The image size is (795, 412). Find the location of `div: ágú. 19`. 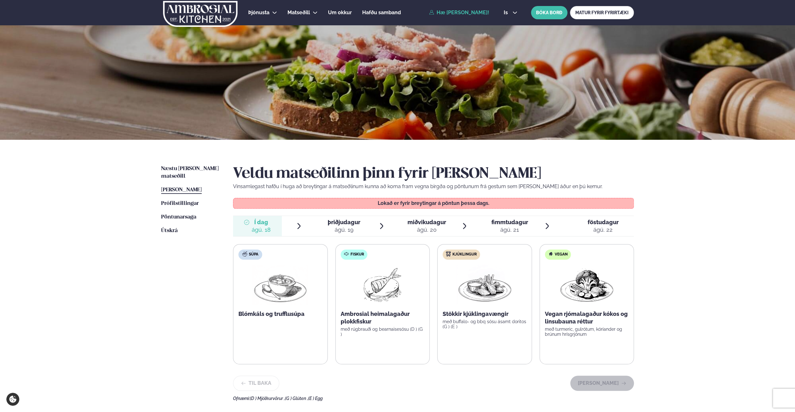

div: ágú. 19 is located at coordinates (344, 230).